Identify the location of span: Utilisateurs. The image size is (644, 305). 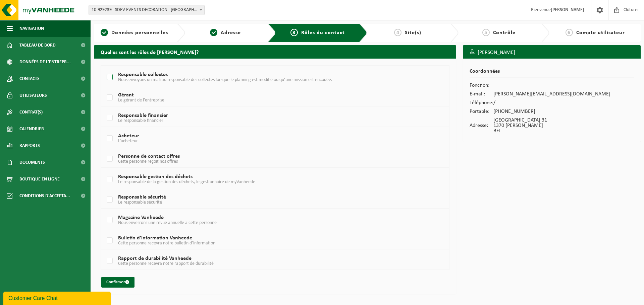
(33, 96).